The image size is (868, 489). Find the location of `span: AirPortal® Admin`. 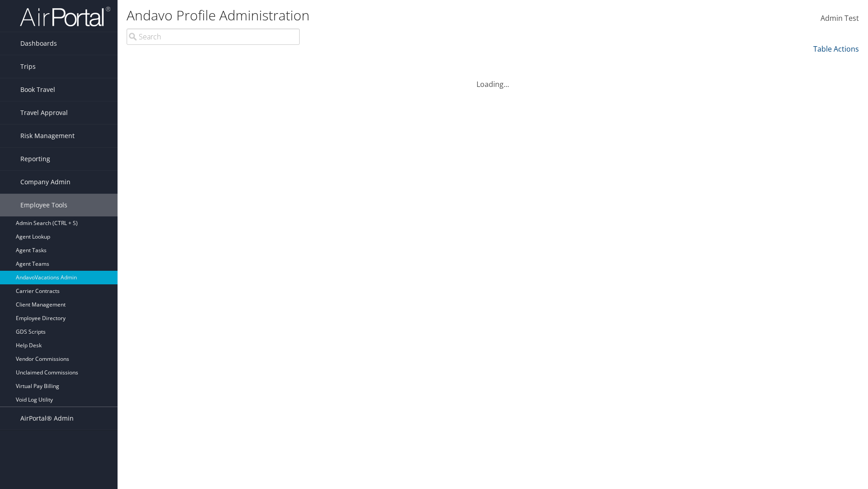

span: AirPortal® Admin is located at coordinates (47, 419).